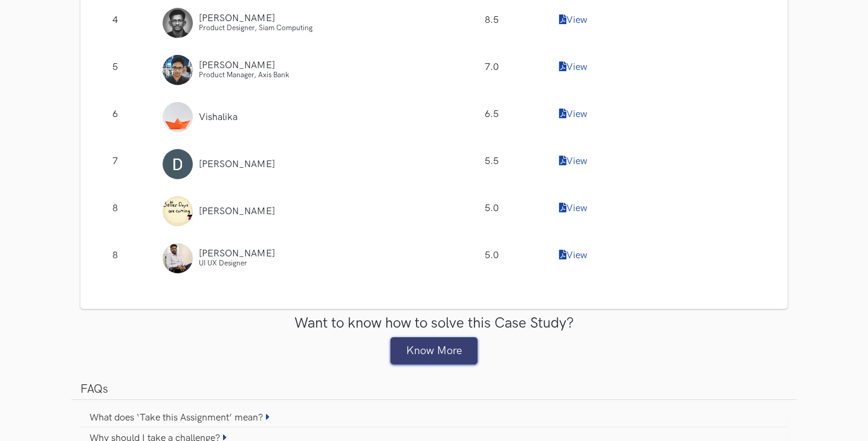  Describe the element at coordinates (243, 75) in the screenshot. I see `span: Product Manager, Axis Bank` at that location.